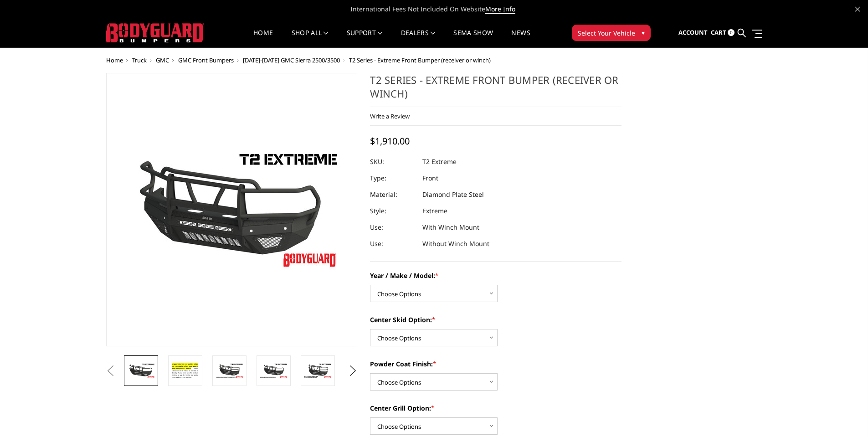  I want to click on dd: Without Winch Mount, so click(456, 243).